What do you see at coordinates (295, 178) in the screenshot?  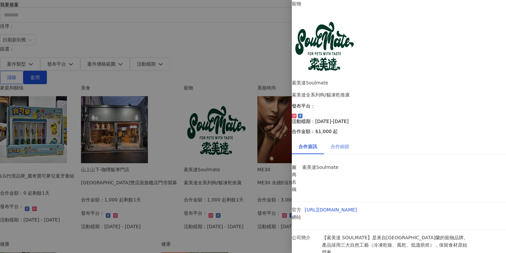 I see `p: 廠商名稱` at bounding box center [295, 178].